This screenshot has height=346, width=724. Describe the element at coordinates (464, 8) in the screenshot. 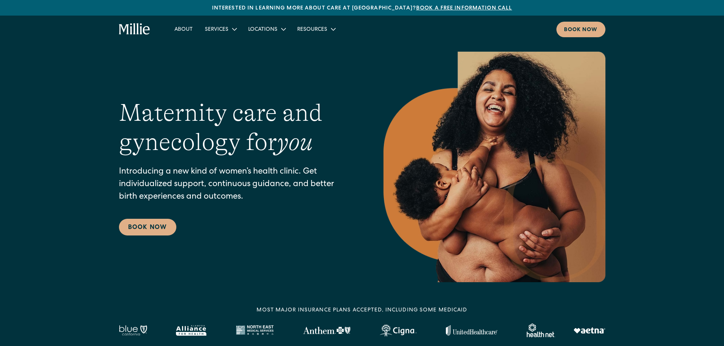

I see `a: Book a free information call` at that location.